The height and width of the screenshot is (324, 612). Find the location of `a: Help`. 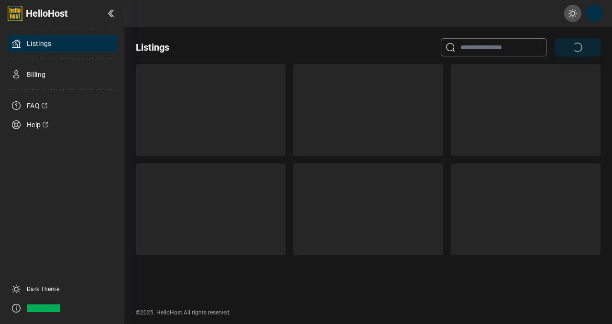

a: Help is located at coordinates (62, 125).